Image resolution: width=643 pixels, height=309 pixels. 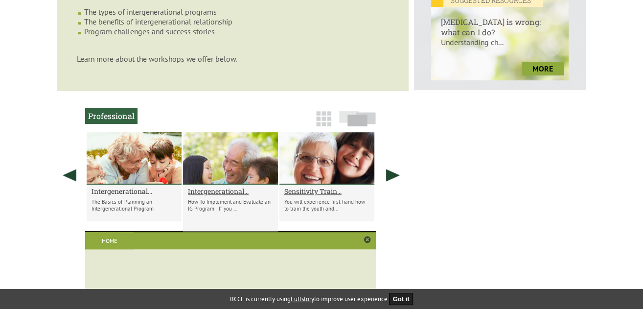 What do you see at coordinates (357, 123) in the screenshot?
I see `a: Slide View` at bounding box center [357, 123].